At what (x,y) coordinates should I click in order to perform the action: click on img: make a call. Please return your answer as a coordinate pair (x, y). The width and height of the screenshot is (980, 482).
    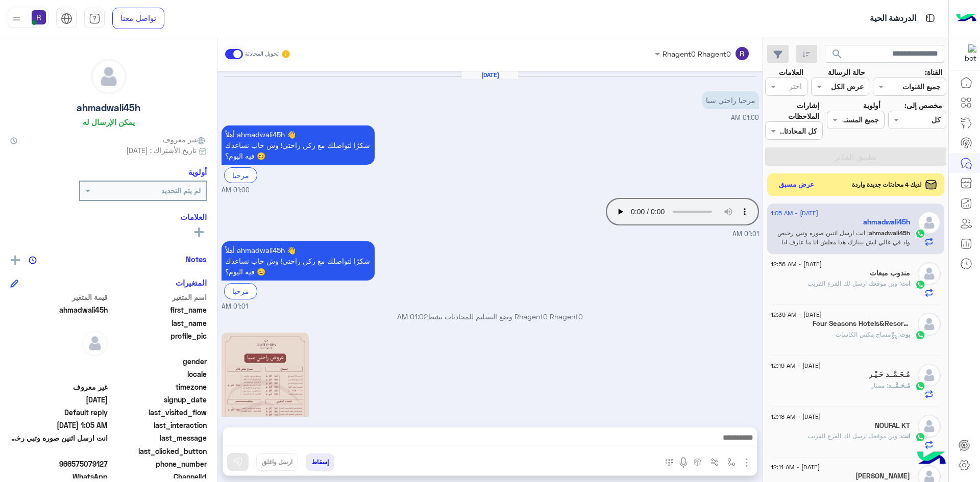
    Looking at the image, I should click on (669, 463).